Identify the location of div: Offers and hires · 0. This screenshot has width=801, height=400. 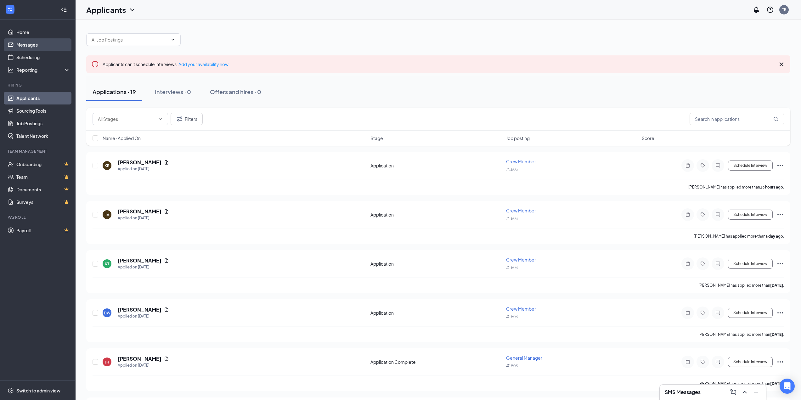
(235, 92).